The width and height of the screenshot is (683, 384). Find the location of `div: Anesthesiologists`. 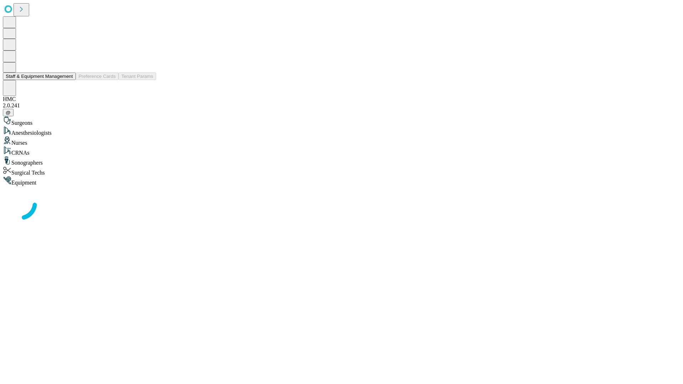

div: Anesthesiologists is located at coordinates (342, 131).